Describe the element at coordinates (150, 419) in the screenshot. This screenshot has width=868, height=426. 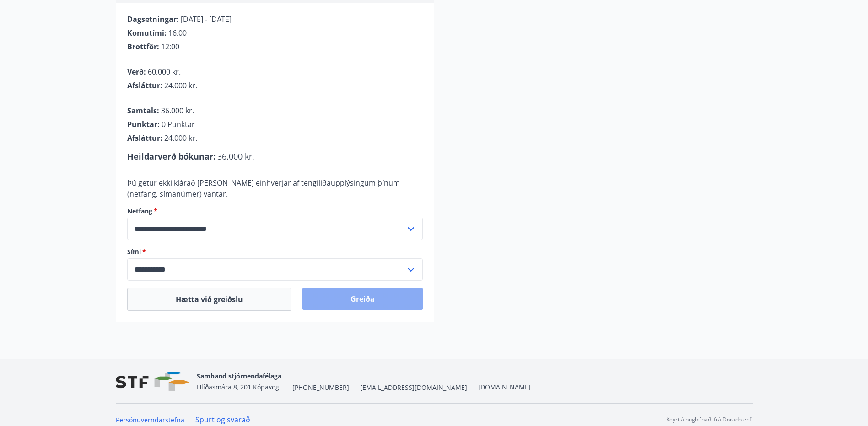
I see `a: Persónuverndarstefna` at that location.